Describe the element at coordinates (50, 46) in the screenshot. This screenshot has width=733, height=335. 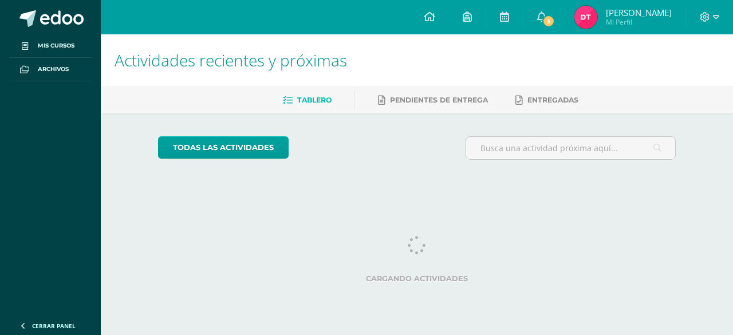
I see `a: Mis cursos` at that location.